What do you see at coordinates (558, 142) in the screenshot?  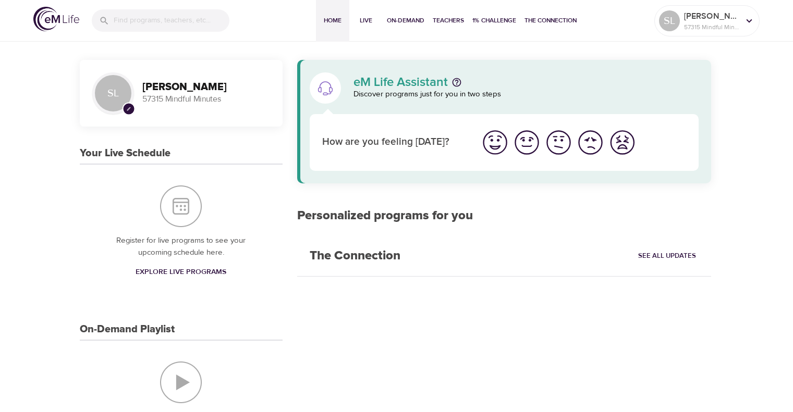 I see `button: I'm feeling ok` at bounding box center [558, 142].